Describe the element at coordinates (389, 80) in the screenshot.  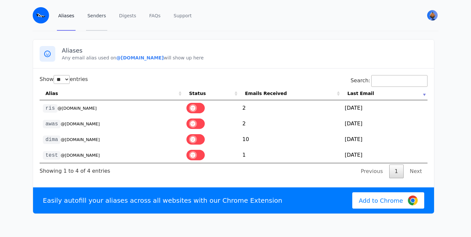
I see `label: Search:` at that location.